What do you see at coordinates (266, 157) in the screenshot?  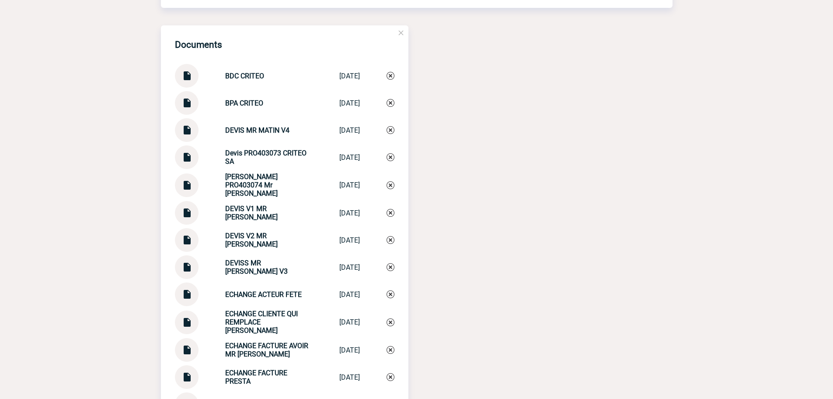 I see `strong: Devis PRO403073 CRITEO SA` at bounding box center [266, 157].